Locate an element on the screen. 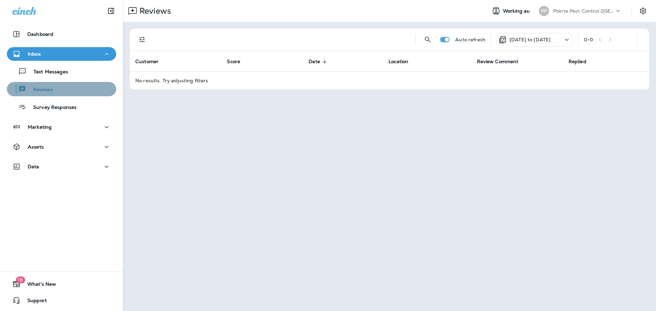  span: What's New is located at coordinates (38, 286).